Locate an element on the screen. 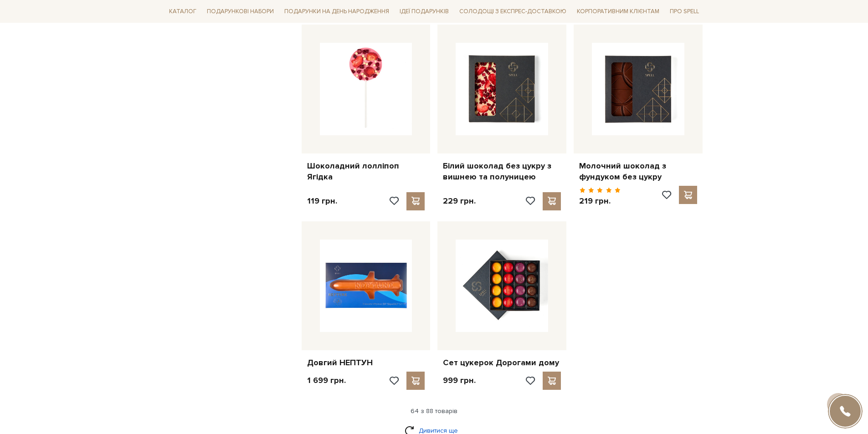  a: Білий шоколад без цукру з вишнею та полуницею is located at coordinates (502, 172).